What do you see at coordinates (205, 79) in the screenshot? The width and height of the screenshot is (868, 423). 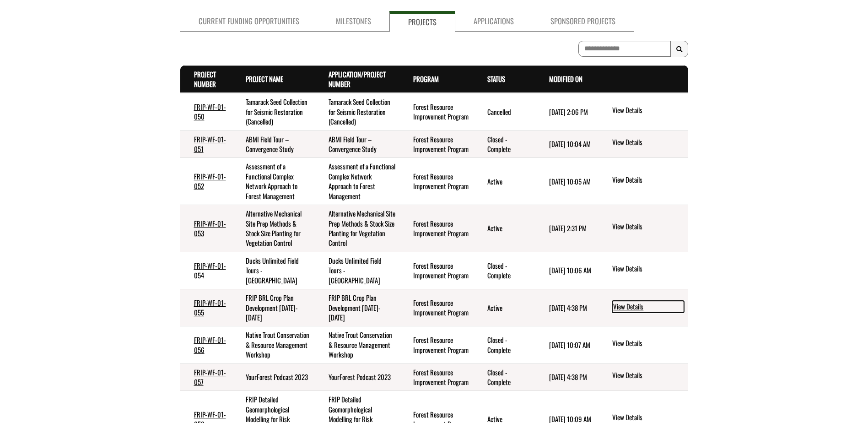 I see `a: Project Number` at bounding box center [205, 79].